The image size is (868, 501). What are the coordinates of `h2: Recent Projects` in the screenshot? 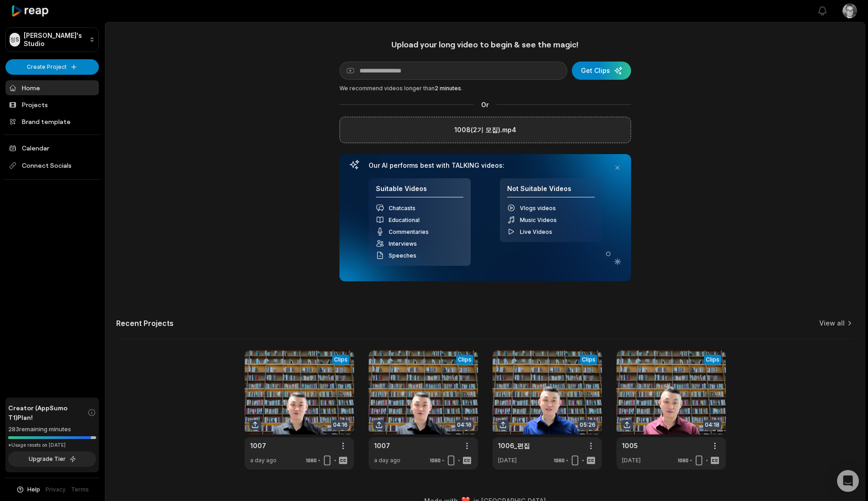 It's located at (145, 323).